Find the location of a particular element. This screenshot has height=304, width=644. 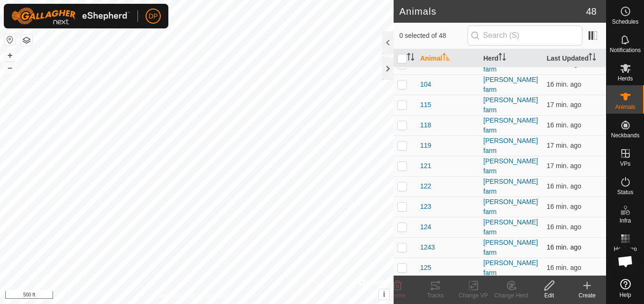

th: Animal is located at coordinates (448, 58).